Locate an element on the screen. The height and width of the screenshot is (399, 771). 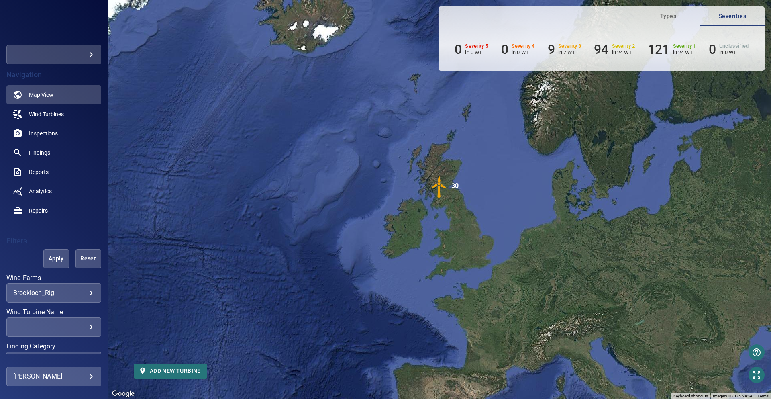
h6: 121 is located at coordinates (659, 49).